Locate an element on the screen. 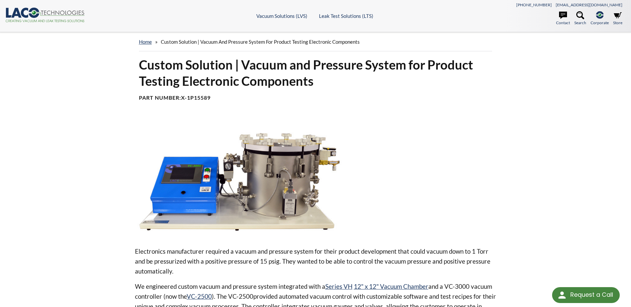  a: home is located at coordinates (145, 42).